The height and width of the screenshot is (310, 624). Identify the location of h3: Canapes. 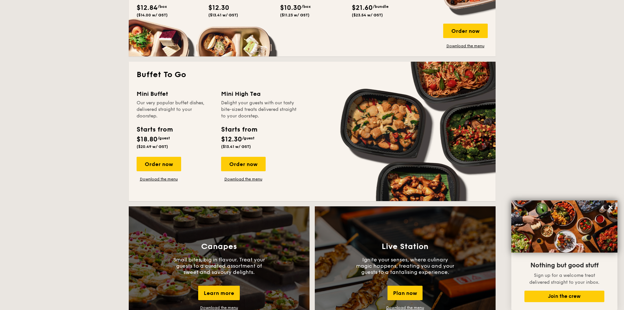
(219, 246).